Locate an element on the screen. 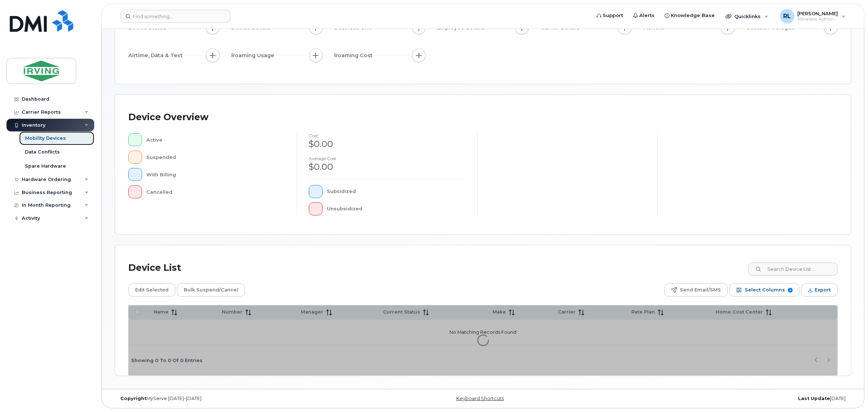  button: Select Columns 9 is located at coordinates (764, 290).